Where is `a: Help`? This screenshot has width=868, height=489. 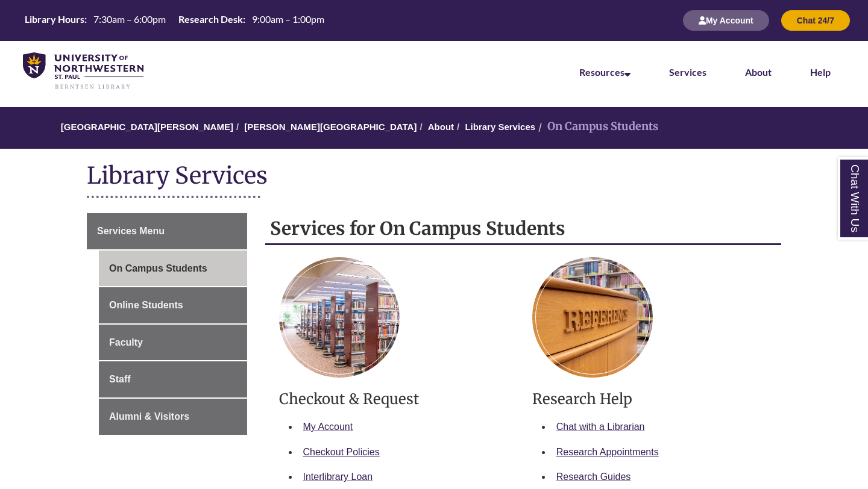 a: Help is located at coordinates (821, 71).